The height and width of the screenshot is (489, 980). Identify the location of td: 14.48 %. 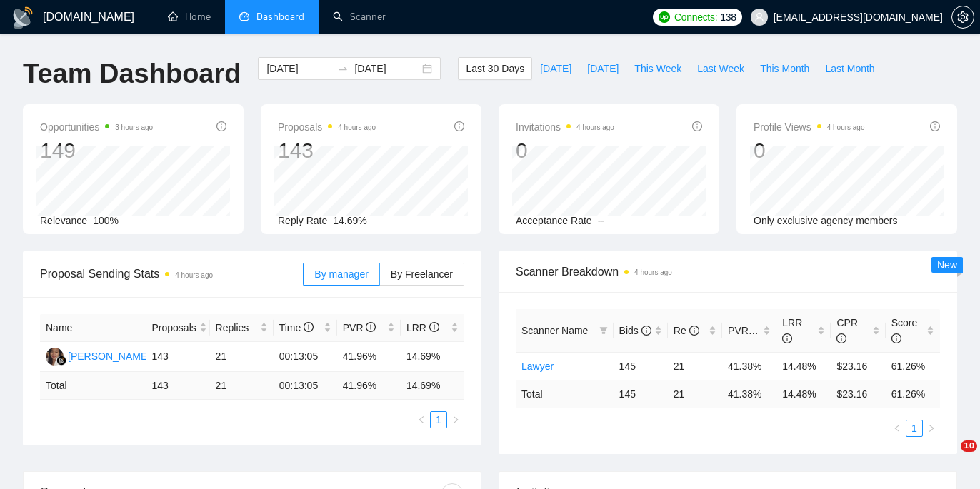
(803, 393).